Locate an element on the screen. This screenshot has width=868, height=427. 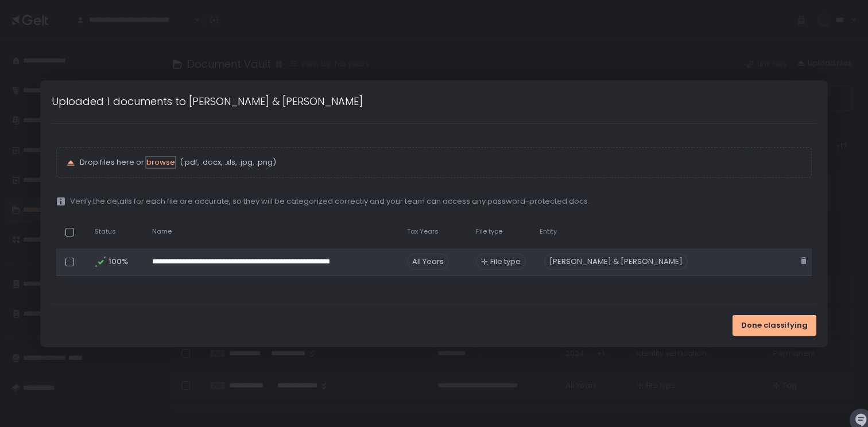
button: Done classifying is located at coordinates (775, 326).